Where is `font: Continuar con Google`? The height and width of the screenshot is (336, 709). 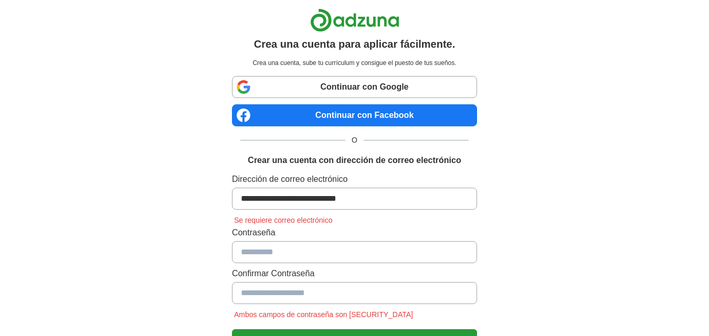
font: Continuar con Google is located at coordinates (365, 87).